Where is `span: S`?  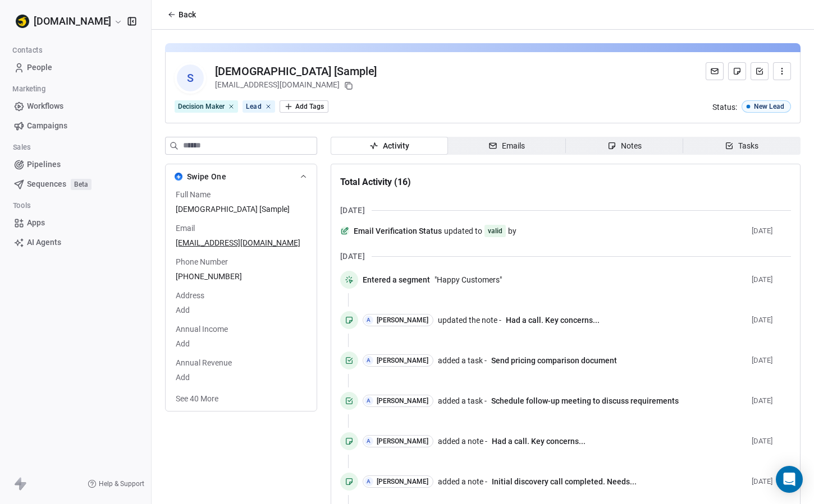 span: S is located at coordinates (190, 78).